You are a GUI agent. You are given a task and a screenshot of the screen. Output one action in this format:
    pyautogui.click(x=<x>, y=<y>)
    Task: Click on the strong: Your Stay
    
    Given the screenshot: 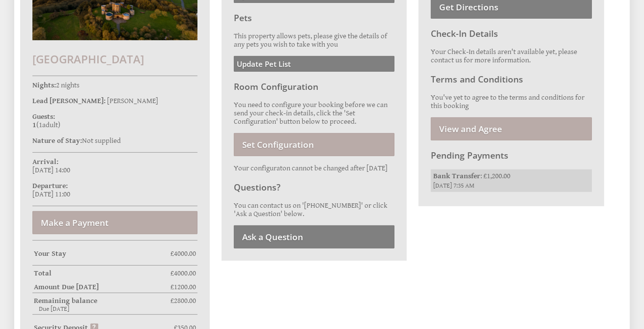 What is the action you would take?
    pyautogui.click(x=102, y=253)
    